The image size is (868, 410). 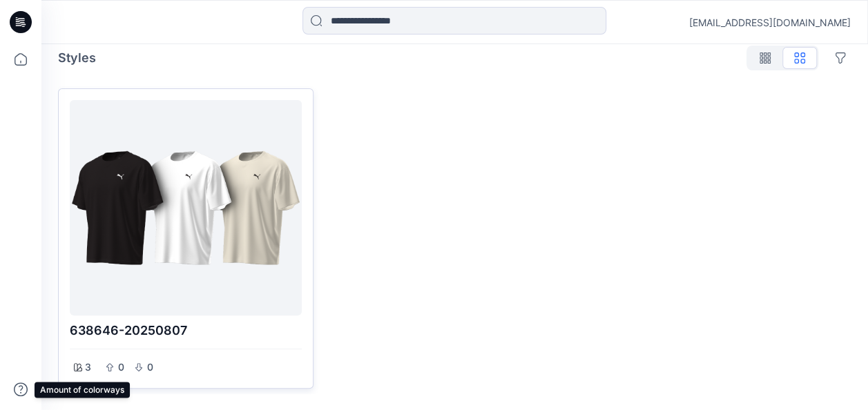 What do you see at coordinates (88, 367) in the screenshot?
I see `p: 3` at bounding box center [88, 367].